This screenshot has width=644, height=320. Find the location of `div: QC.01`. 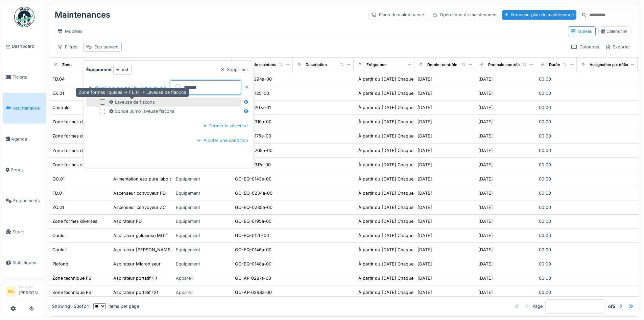

div: QC.01 is located at coordinates (58, 178).